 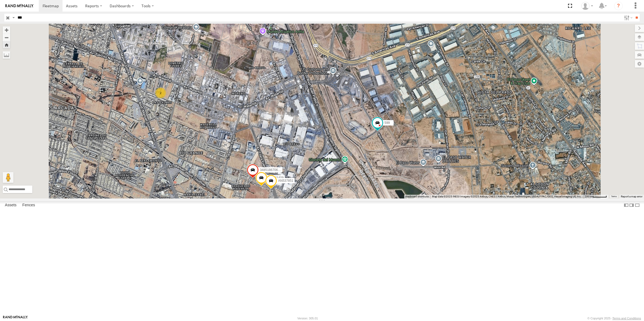 What do you see at coordinates (596, 197) in the screenshot?
I see `button: Map Scale: 200 m per 49 pixels` at bounding box center [596, 197].